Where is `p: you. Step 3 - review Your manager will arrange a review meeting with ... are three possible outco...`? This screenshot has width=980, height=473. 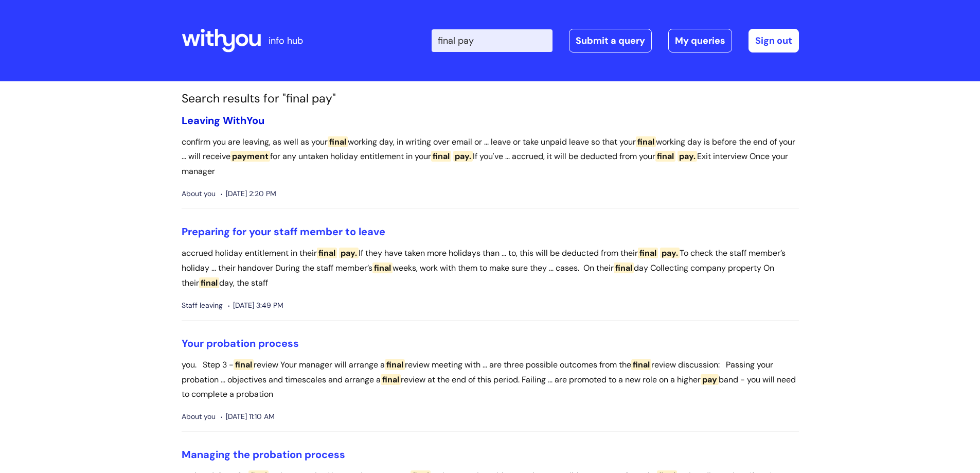
p: you. Step 3 - review Your manager will arrange a review meeting with ... are three possible outco... is located at coordinates (490, 380).